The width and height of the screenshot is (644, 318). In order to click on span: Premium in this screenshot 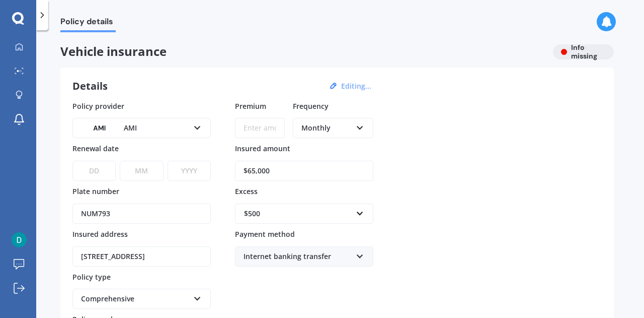, I will do `click(250, 106)`.